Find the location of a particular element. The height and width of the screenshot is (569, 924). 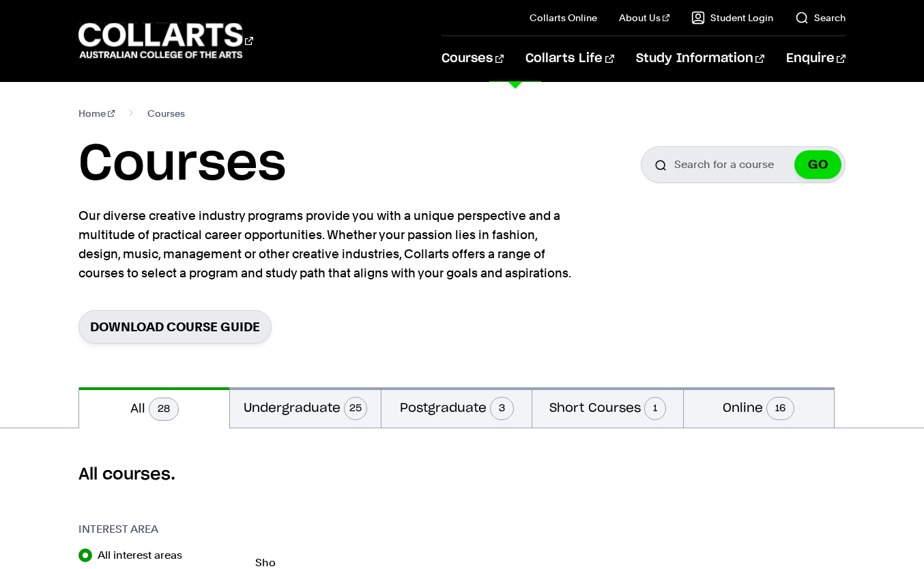

span: 1 is located at coordinates (655, 408).